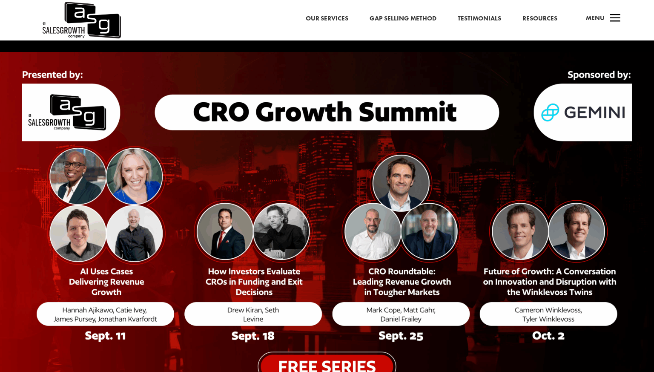 The image size is (654, 372). I want to click on span: a, so click(615, 19).